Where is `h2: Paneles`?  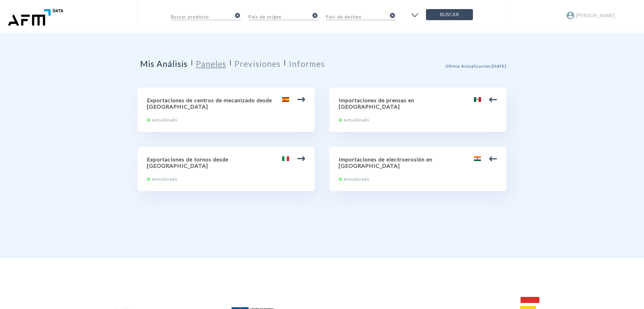 h2: Paneles is located at coordinates (211, 64).